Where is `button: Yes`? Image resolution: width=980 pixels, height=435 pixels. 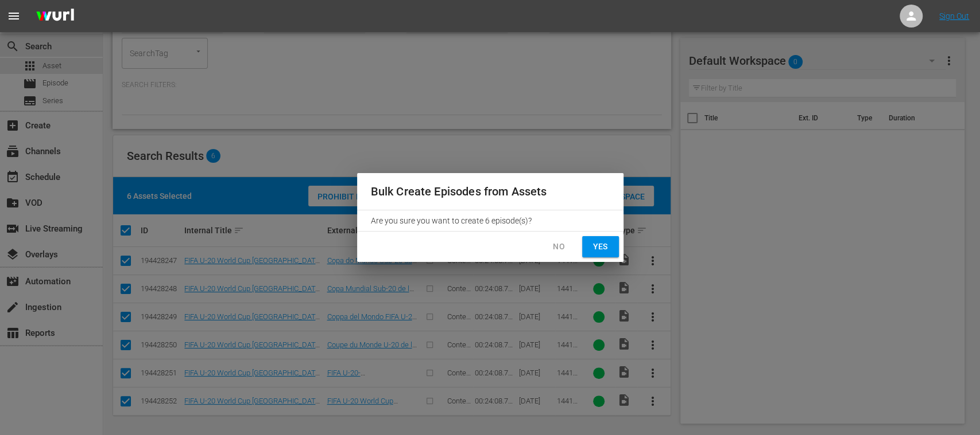 button: Yes is located at coordinates (601, 247).